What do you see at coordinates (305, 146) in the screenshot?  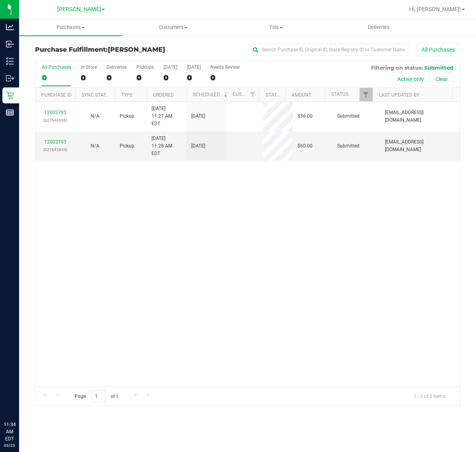 I see `span: $60.00` at bounding box center [305, 146].